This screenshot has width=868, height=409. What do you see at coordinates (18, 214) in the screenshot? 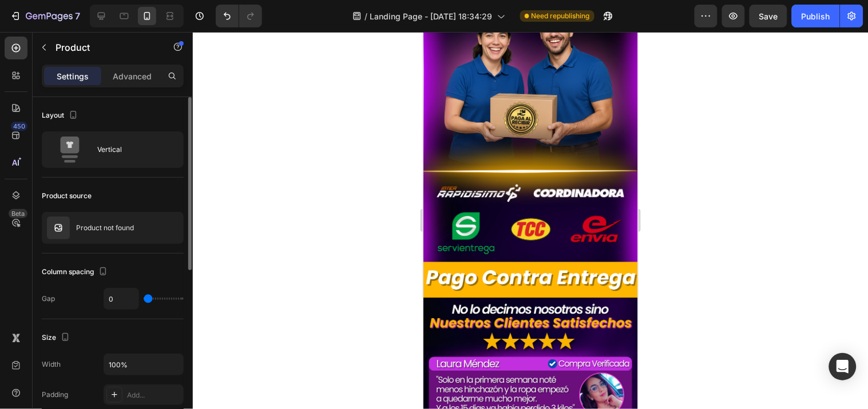
I see `div: Beta` at bounding box center [18, 214].